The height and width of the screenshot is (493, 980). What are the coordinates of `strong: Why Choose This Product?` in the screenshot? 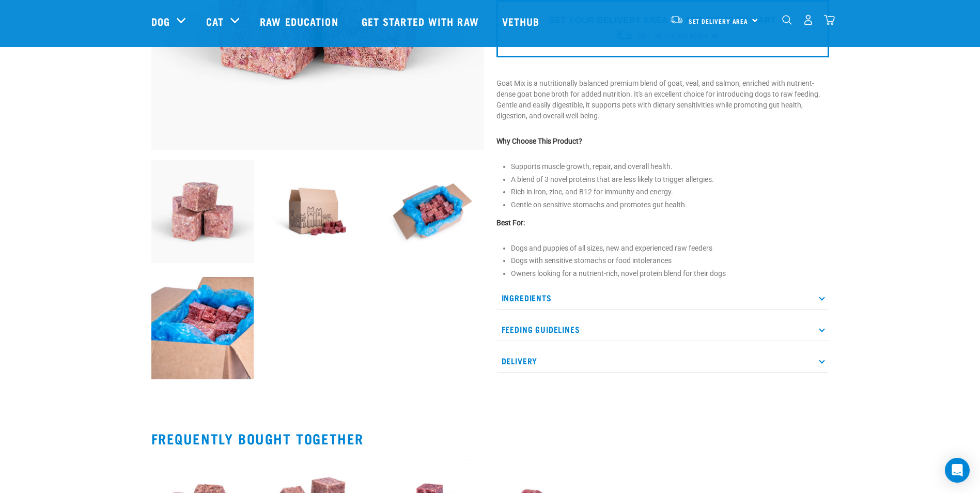 It's located at (540, 141).